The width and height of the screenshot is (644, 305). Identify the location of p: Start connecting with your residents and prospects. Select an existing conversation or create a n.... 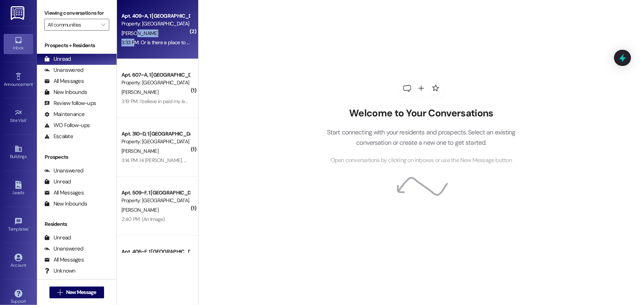
(421, 138).